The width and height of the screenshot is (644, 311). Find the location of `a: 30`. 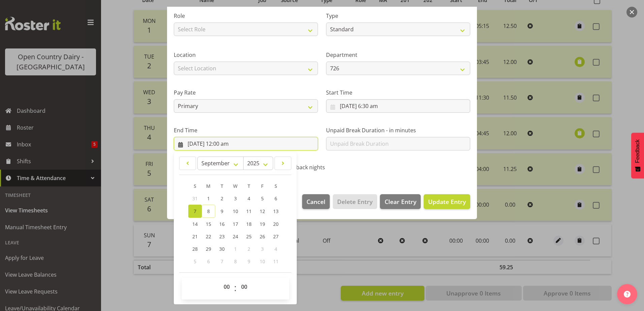

a: 30 is located at coordinates (222, 249).